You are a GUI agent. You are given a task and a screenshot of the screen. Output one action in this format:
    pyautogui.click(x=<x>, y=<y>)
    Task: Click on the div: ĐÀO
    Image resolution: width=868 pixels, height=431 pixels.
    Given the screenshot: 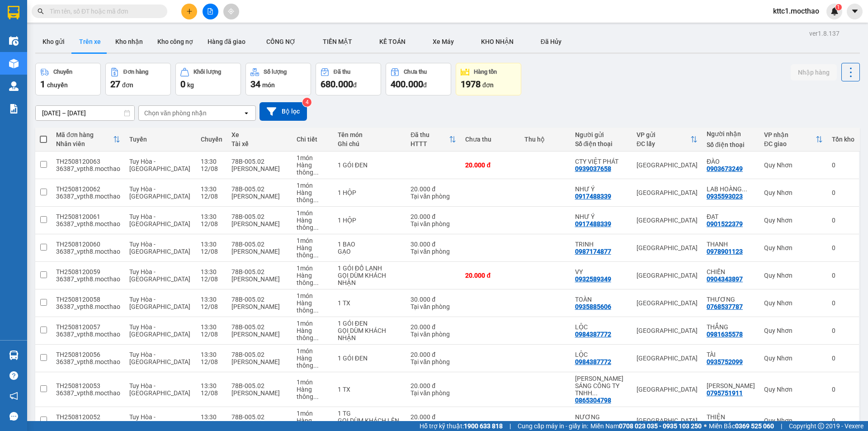 What is the action you would take?
    pyautogui.click(x=731, y=161)
    